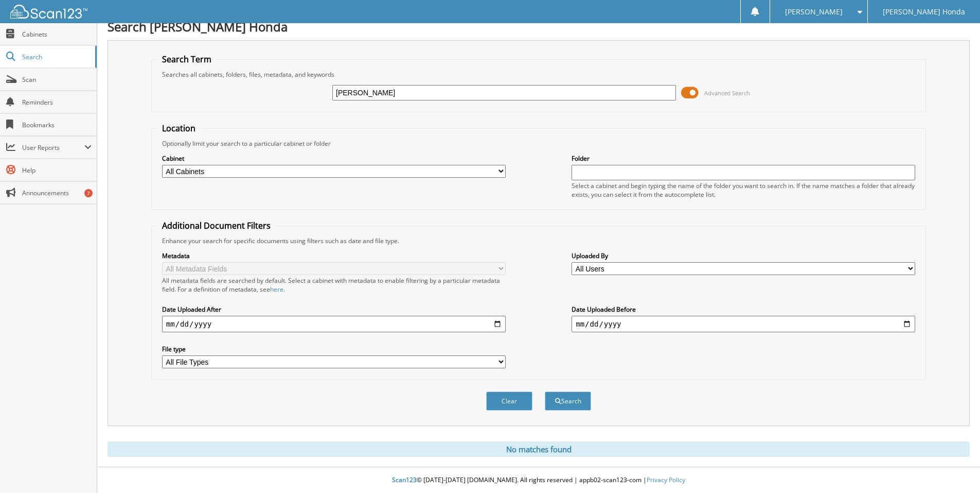 This screenshot has width=980, height=493. I want to click on span: Reminders, so click(57, 102).